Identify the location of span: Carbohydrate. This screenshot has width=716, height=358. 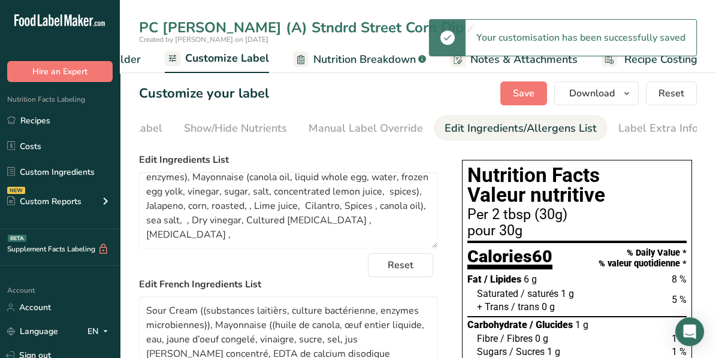
(497, 325).